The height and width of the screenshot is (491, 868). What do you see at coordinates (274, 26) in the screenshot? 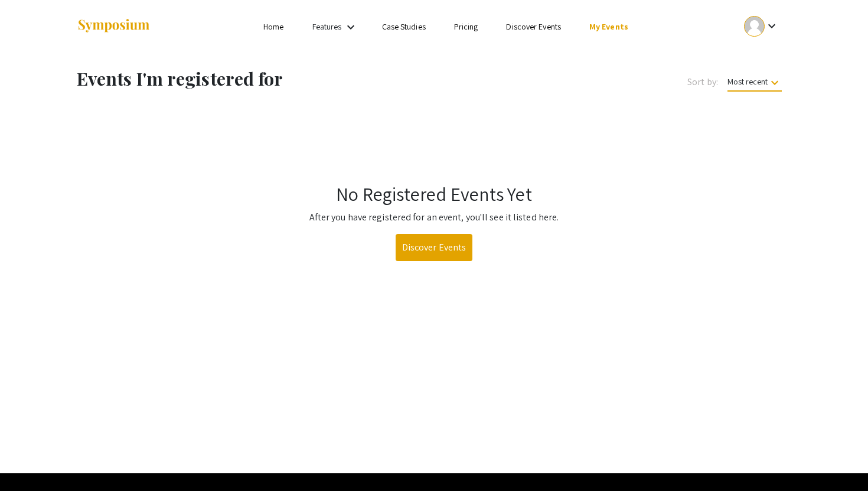
I see `a: Home` at bounding box center [274, 26].